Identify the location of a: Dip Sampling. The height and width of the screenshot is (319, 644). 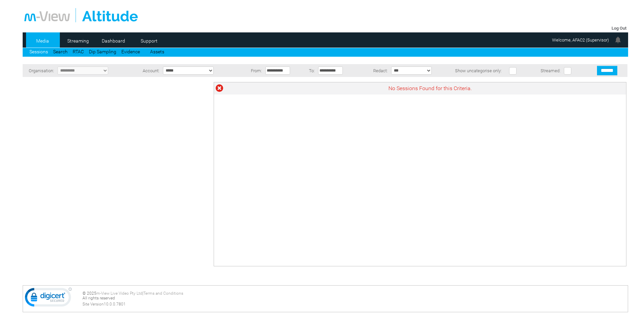
(102, 52).